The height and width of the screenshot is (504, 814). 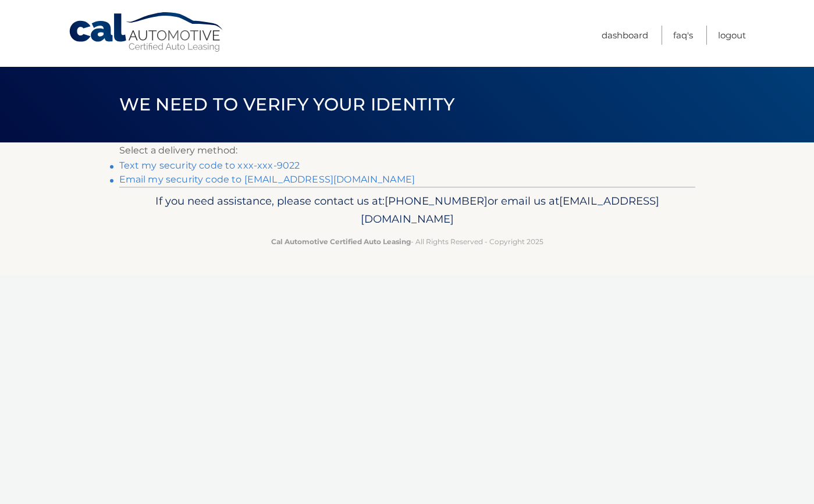 What do you see at coordinates (407, 210) in the screenshot?
I see `p: If you need assistance, please contact us at: or email us at` at bounding box center [407, 210].